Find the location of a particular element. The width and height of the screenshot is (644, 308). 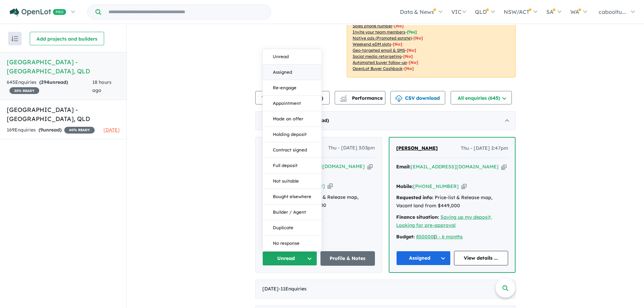

span: [ No ] is located at coordinates (399, 26).